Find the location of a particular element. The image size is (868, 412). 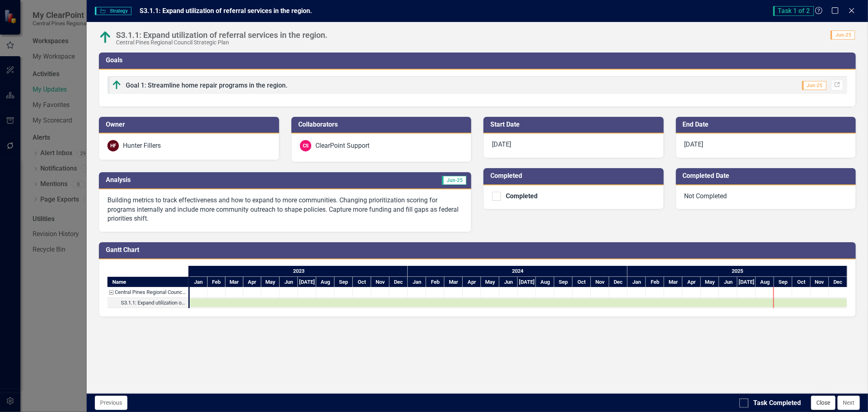

h3: End Date is located at coordinates (767, 125).